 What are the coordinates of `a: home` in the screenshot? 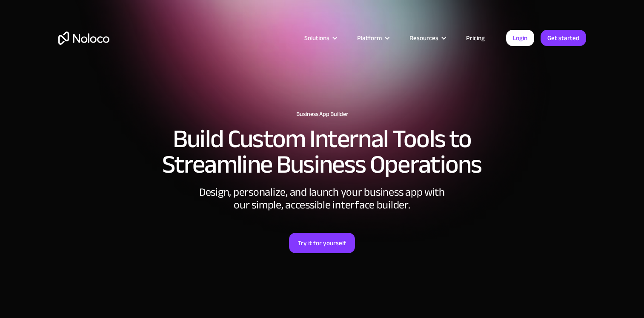 It's located at (84, 38).